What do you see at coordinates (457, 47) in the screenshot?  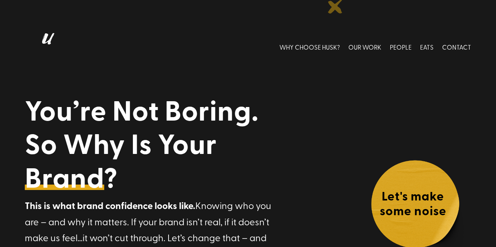 I see `a: CONTACT` at bounding box center [457, 47].